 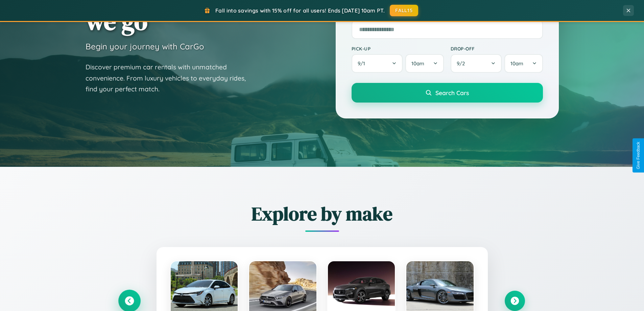 What do you see at coordinates (170, 78) in the screenshot?
I see `p: Discover premium car rentals with unmatched convenience. From luxury vehicles to everyday rides, ...` at bounding box center [170, 78].